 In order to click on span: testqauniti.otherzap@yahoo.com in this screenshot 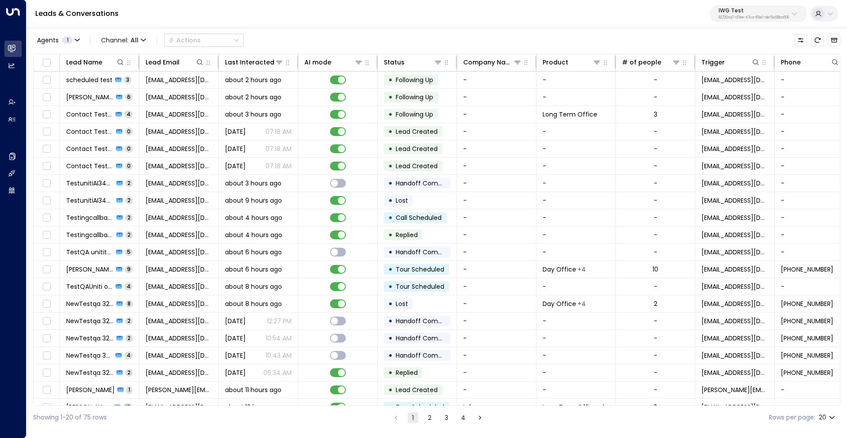, I will do `click(179, 286)`.